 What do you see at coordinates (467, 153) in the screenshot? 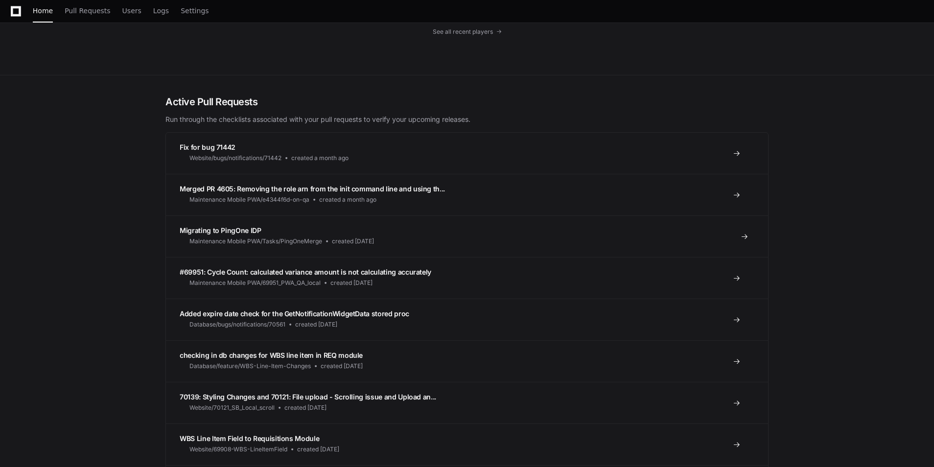
I see `a: Fix for bug 71442Website/bugs/notifications/71442created a month ago` at bounding box center [467, 153].